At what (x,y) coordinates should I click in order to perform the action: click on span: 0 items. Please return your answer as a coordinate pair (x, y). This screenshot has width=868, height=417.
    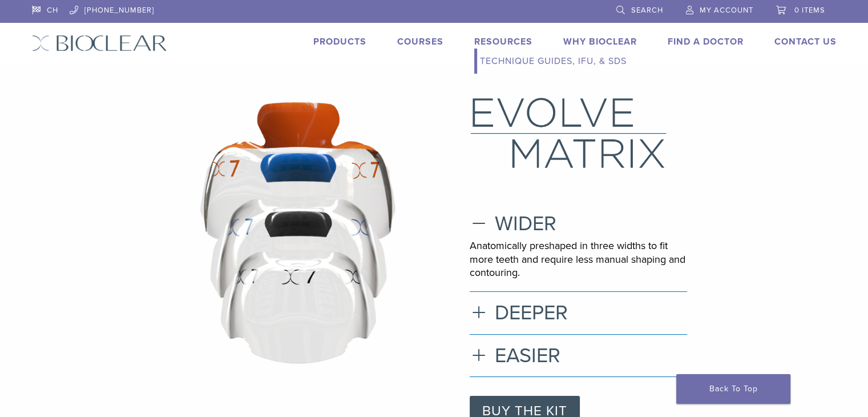
    Looking at the image, I should click on (810, 11).